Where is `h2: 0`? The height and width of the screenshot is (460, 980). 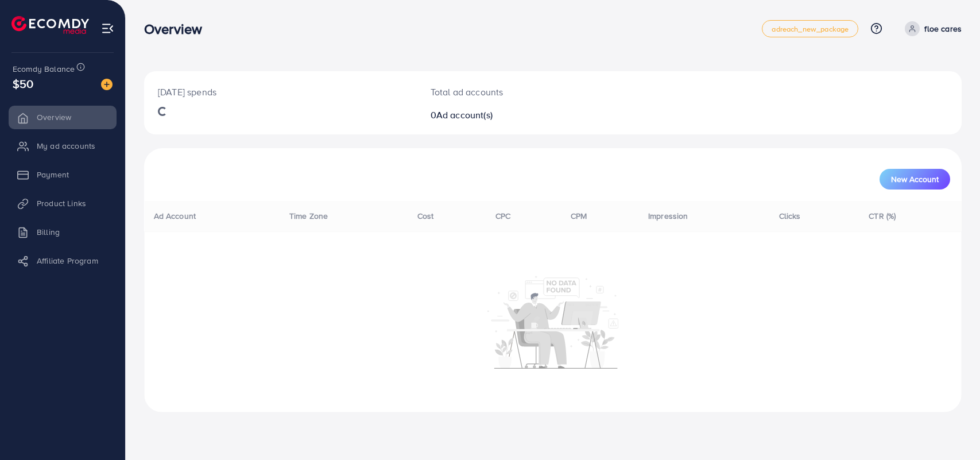 h2: 0 is located at coordinates (519, 115).